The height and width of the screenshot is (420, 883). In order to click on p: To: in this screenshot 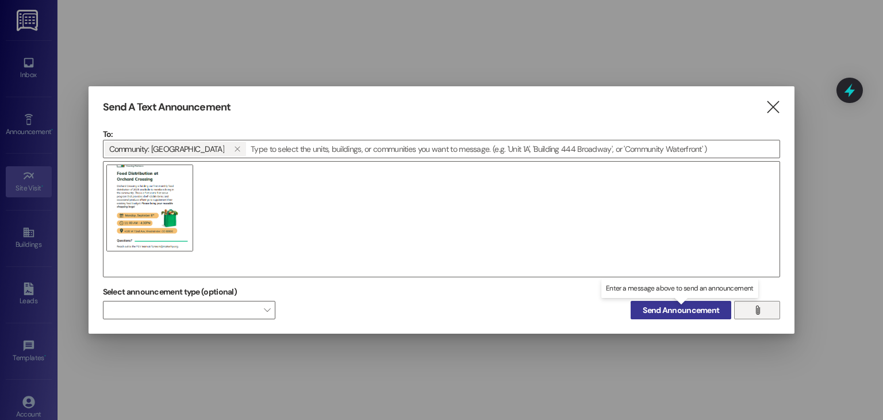, I will do `click(441, 134)`.